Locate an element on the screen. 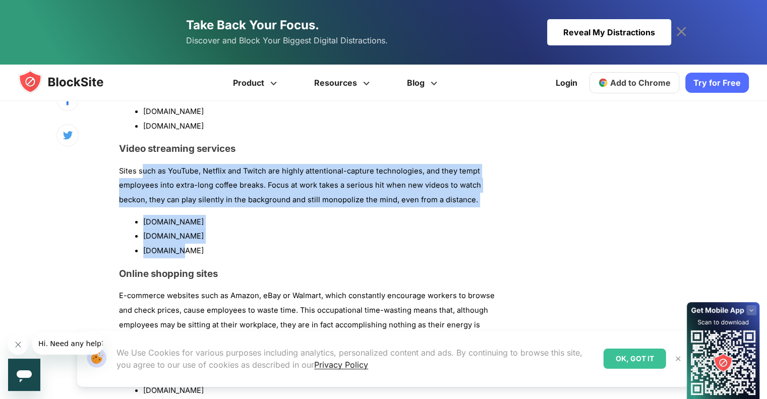 Image resolution: width=767 pixels, height=399 pixels. span: Add to Chrome is located at coordinates (641, 83).